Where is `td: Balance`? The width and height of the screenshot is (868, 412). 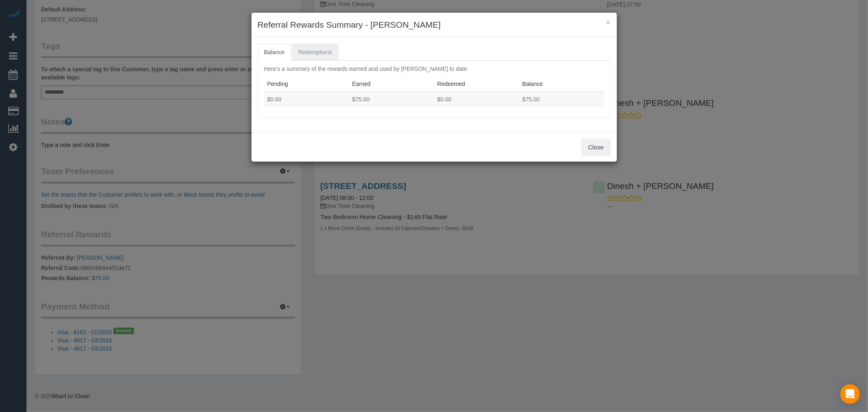
td: Balance is located at coordinates (561, 99).